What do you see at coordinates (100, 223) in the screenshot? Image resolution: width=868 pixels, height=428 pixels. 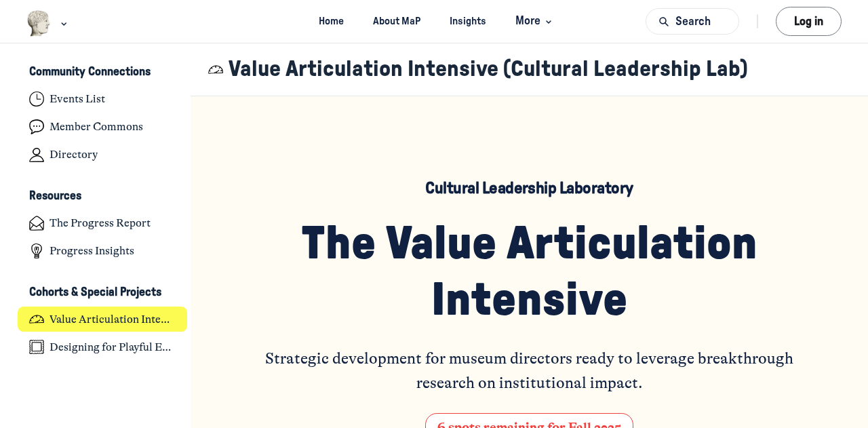 I see `h4: The Progress Report` at bounding box center [100, 223].